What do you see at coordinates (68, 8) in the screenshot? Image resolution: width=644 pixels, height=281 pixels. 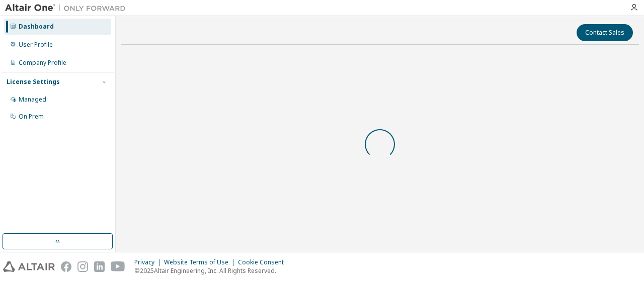 I see `img: Altair One` at bounding box center [68, 8].